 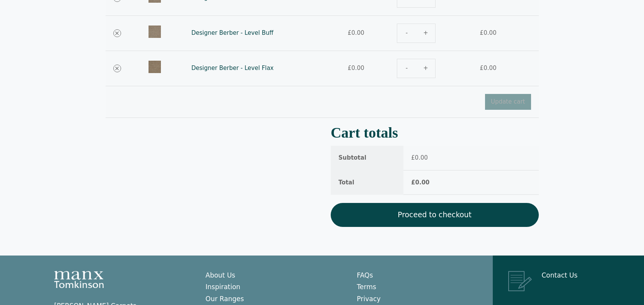 What do you see at coordinates (233, 68) in the screenshot?
I see `a: Designer Berber - Level Flax` at bounding box center [233, 68].